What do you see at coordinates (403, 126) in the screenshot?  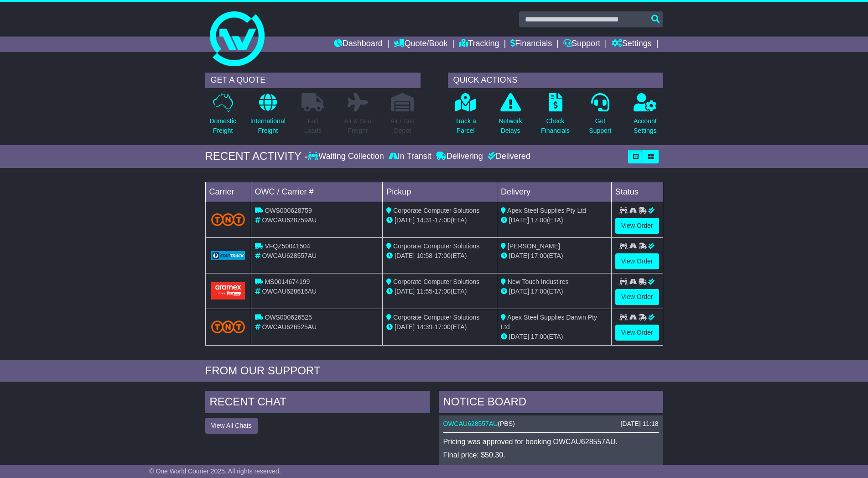 I see `p: Air / Sea Depot` at bounding box center [403, 126].